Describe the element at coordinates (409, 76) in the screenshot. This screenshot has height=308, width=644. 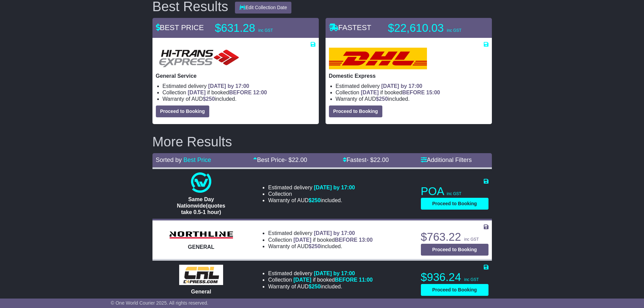
I see `p: Domestic Express` at that location.